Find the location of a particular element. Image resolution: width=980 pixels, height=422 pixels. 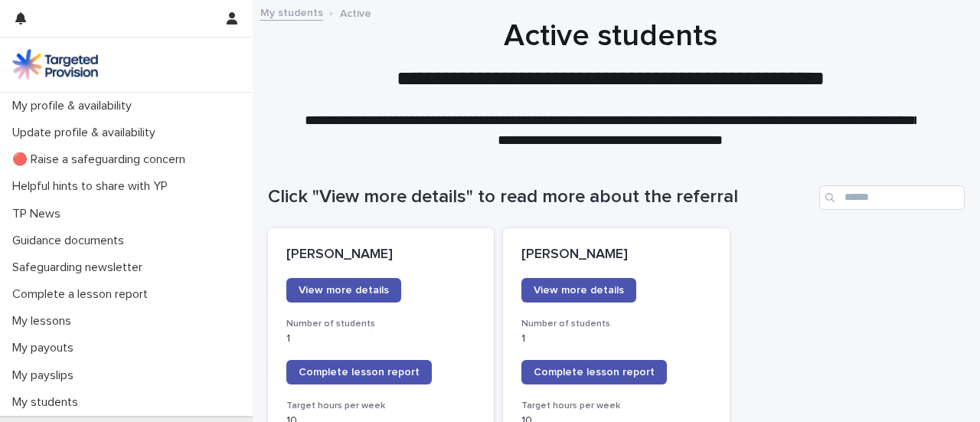

p: Active is located at coordinates (356, 12).